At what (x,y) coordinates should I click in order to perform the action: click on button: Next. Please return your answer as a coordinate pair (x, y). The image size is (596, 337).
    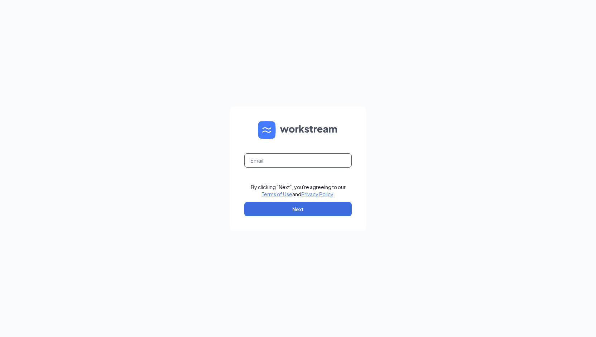
    Looking at the image, I should click on (298, 209).